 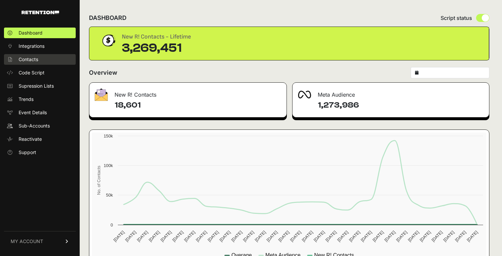 I want to click on h2: Overview, so click(x=103, y=73).